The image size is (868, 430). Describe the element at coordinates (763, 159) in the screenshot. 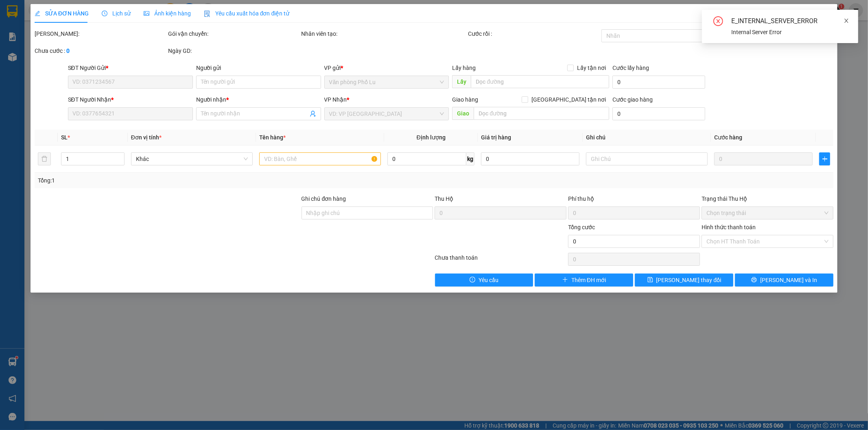

I see `input: 0` at that location.